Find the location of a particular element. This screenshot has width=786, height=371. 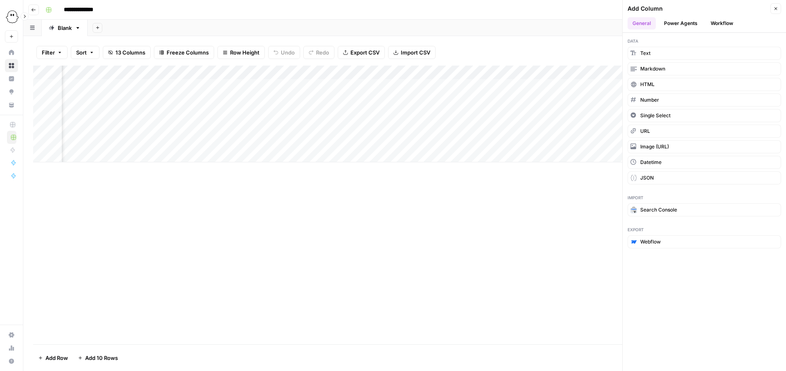

span: Data is located at coordinates (704, 41).